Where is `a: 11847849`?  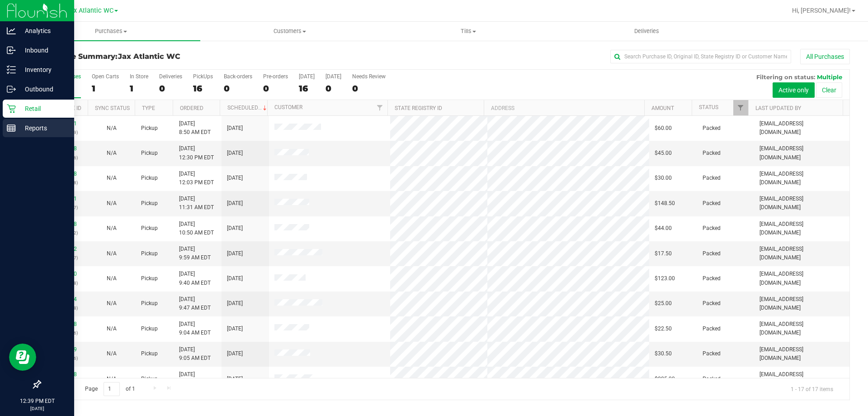 a: 11847849 is located at coordinates (64, 349).